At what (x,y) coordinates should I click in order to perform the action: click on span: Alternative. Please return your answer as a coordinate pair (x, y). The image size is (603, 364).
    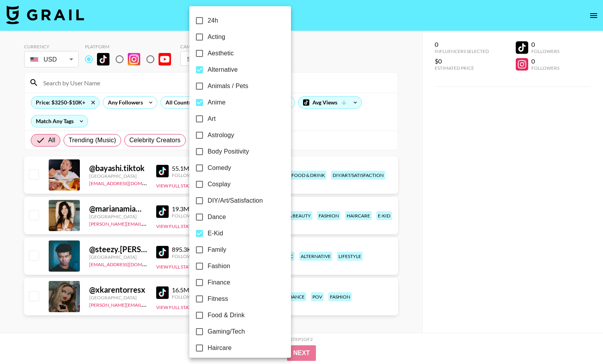
    Looking at the image, I should click on (222, 70).